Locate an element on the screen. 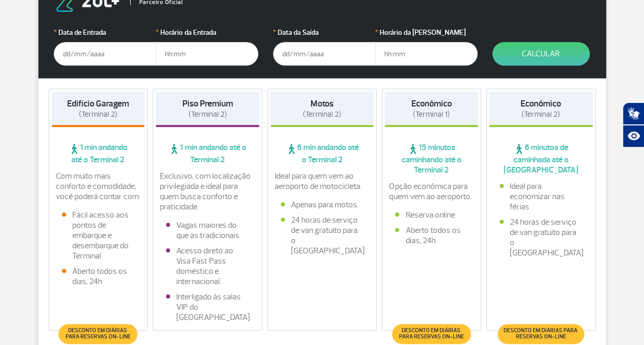  li: Apenas para motos. is located at coordinates (323, 205).